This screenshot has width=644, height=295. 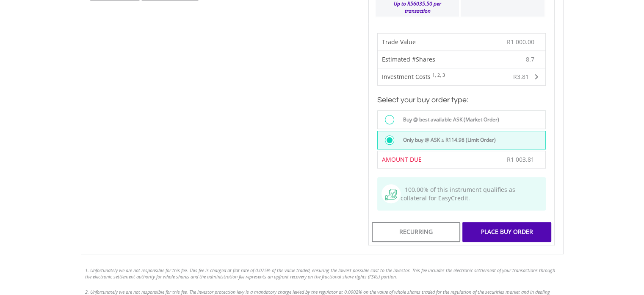 What do you see at coordinates (507, 231) in the screenshot?
I see `div: Place Buy Order` at bounding box center [507, 231].